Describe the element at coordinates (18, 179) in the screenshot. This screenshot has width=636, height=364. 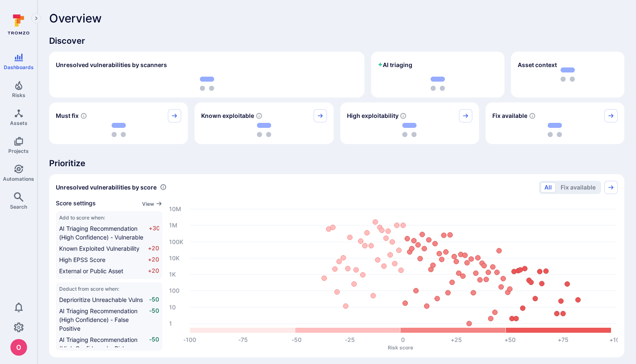
I see `span: Automations` at that location.